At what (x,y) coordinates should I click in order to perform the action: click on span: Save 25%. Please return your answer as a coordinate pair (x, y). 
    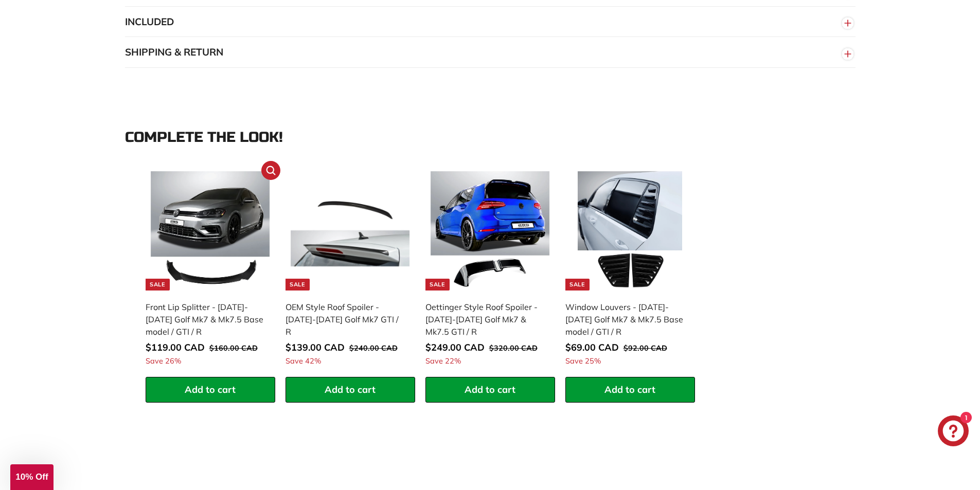
    Looking at the image, I should click on (583, 362).